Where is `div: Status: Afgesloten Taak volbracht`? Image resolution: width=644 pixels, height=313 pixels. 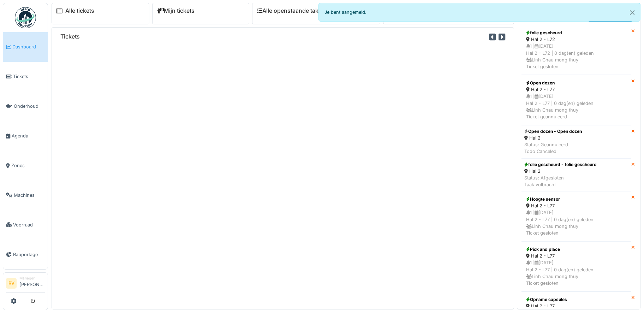
div: Status: Afgesloten Taak volbracht is located at coordinates (560, 182).